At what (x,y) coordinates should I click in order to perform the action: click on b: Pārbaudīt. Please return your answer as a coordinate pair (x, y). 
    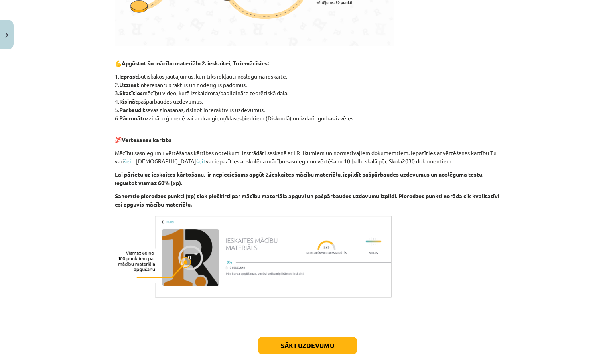
    Looking at the image, I should click on (132, 110).